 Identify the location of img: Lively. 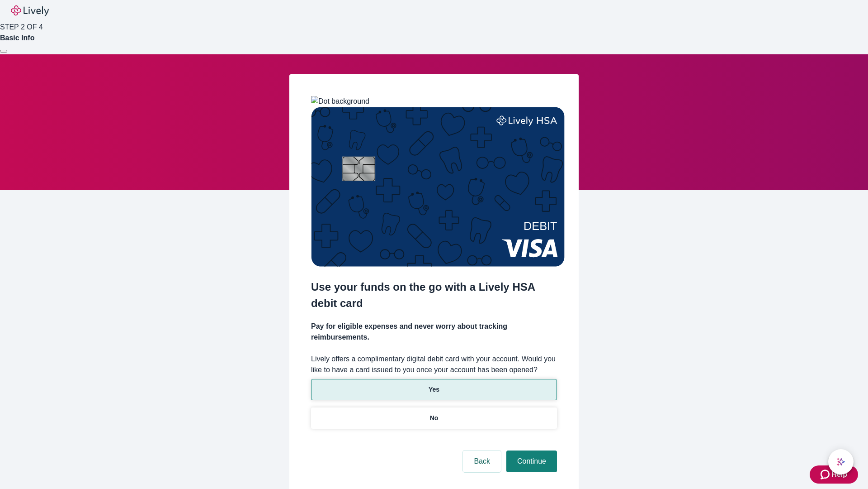
(29, 10).